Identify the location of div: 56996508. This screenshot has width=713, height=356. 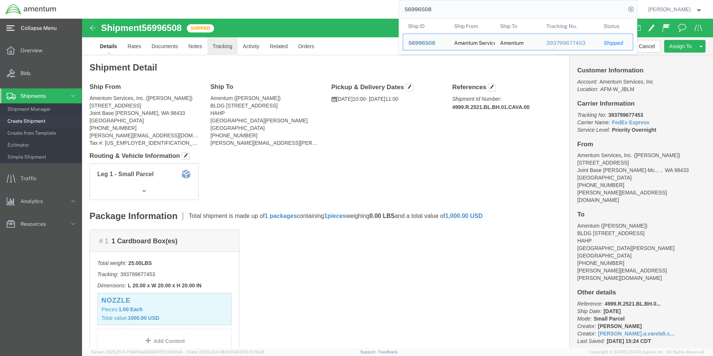
(426, 43).